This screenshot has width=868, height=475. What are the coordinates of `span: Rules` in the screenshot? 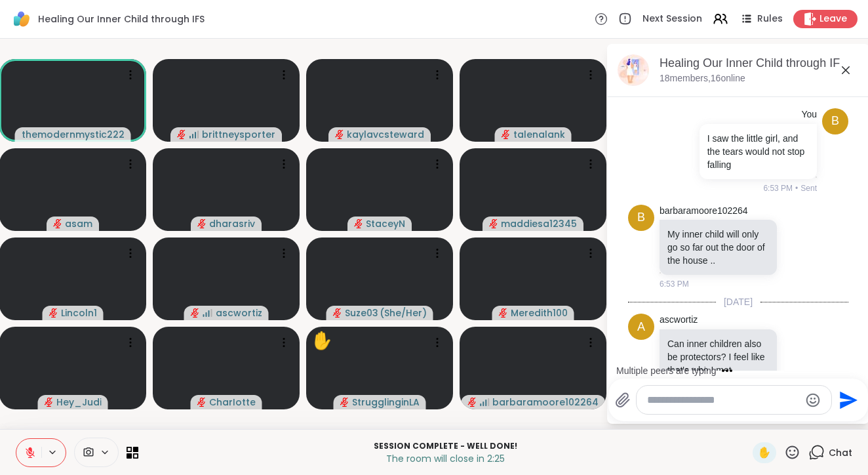 It's located at (770, 19).